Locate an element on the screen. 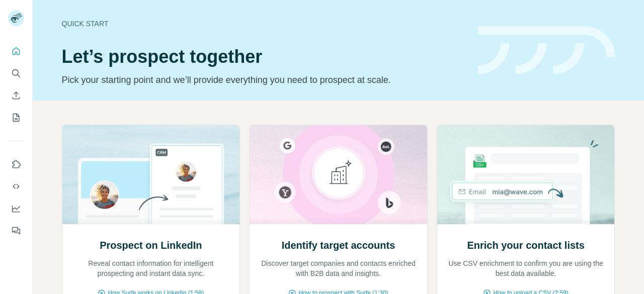  h2: Identify target accounts is located at coordinates (339, 245).